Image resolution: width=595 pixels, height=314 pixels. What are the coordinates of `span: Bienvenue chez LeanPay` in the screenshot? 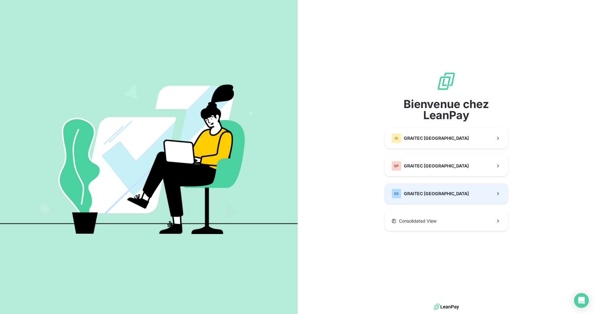 It's located at (446, 110).